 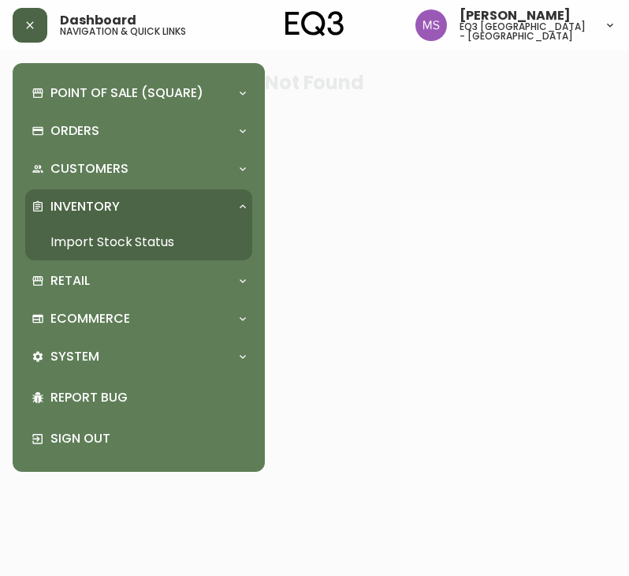 What do you see at coordinates (123, 32) in the screenshot?
I see `h5: navigation & quick links` at bounding box center [123, 32].